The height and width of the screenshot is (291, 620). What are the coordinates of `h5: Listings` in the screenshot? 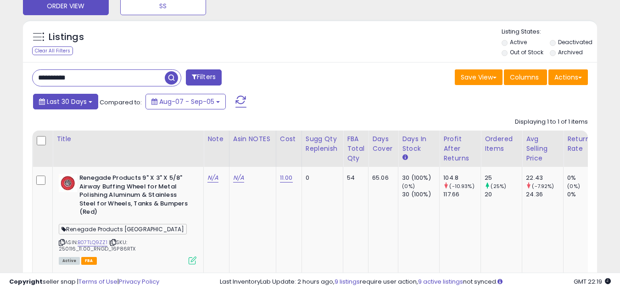 It's located at (66, 37).